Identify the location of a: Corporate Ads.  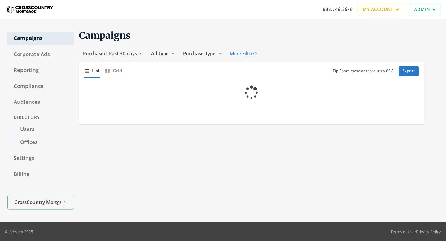
(41, 54).